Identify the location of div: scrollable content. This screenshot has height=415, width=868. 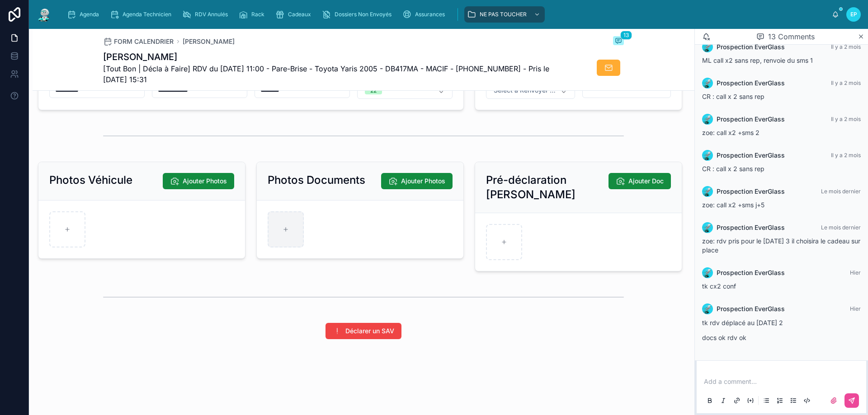
(446, 14).